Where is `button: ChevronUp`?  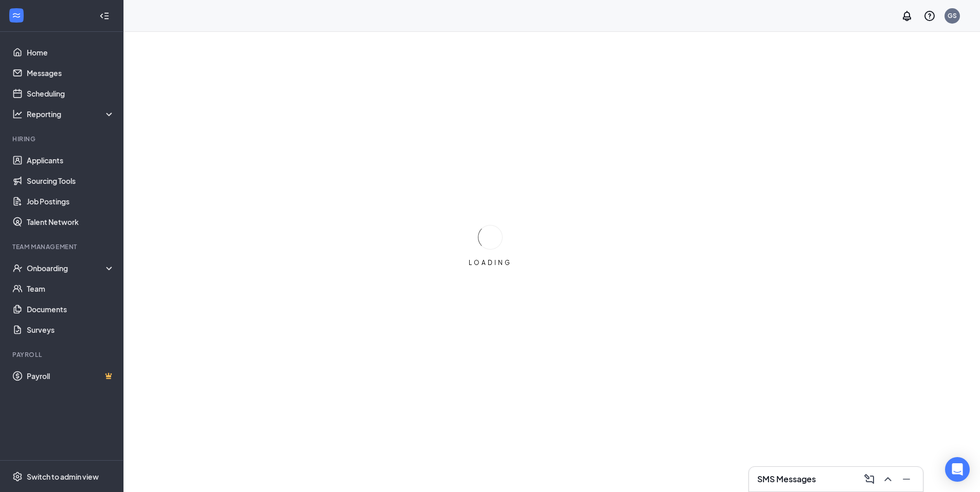 button: ChevronUp is located at coordinates (887, 480).